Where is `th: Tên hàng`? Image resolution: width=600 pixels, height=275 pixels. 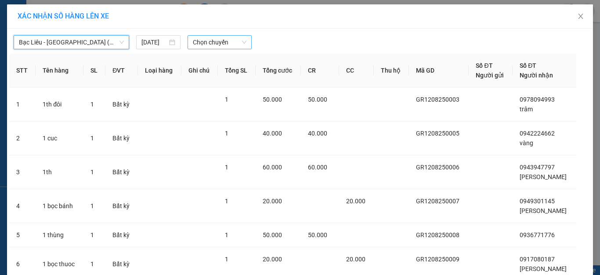
th: Tên hàng is located at coordinates (59, 70).